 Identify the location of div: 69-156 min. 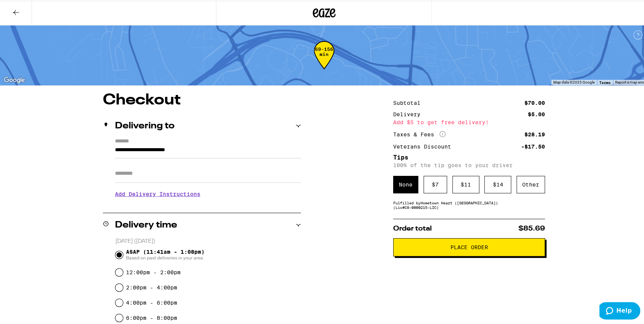
(324, 60).